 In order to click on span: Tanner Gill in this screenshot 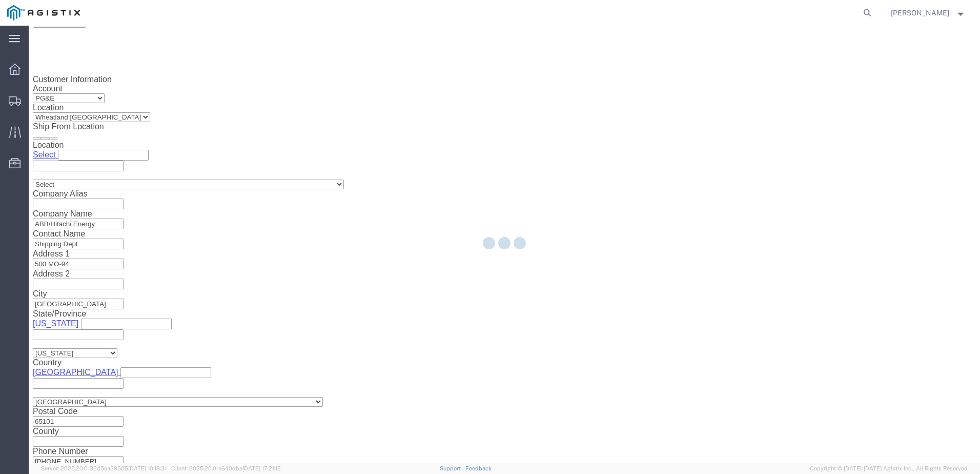, I will do `click(920, 13)`.